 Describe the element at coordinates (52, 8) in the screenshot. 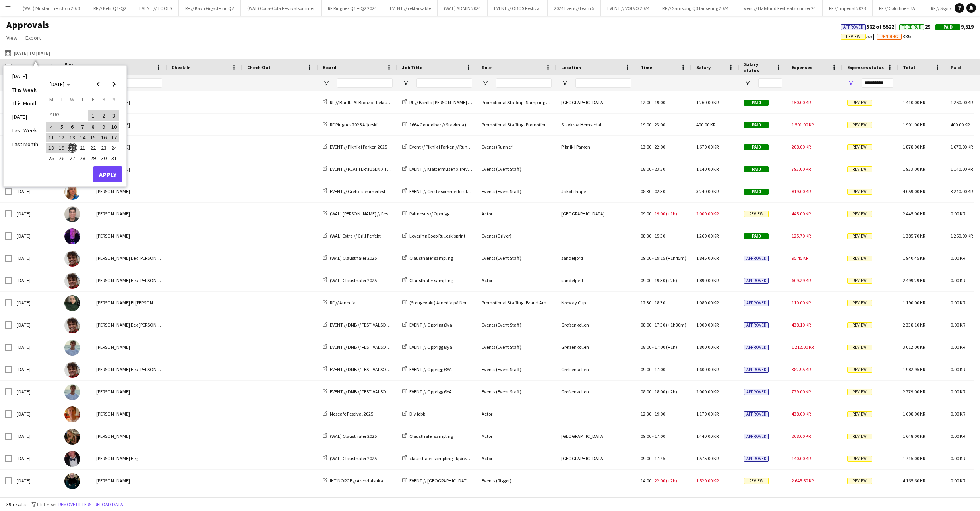

I see `button: (WAL) Mustad Eiendom 2023` at that location.